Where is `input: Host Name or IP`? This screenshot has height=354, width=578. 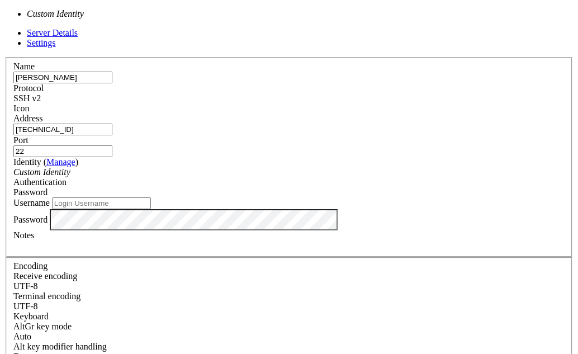
input: Host Name or IP is located at coordinates (63, 129).